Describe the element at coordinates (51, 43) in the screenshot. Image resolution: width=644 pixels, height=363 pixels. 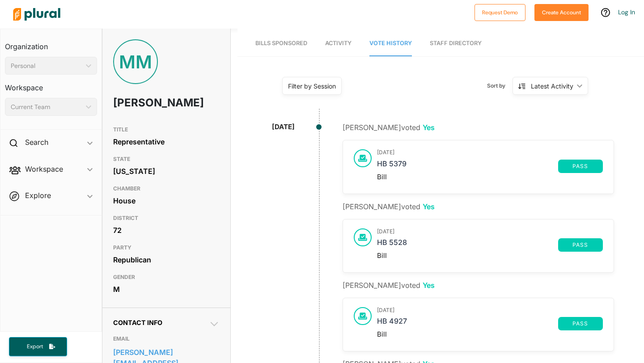
I see `h3: Organization` at that location.